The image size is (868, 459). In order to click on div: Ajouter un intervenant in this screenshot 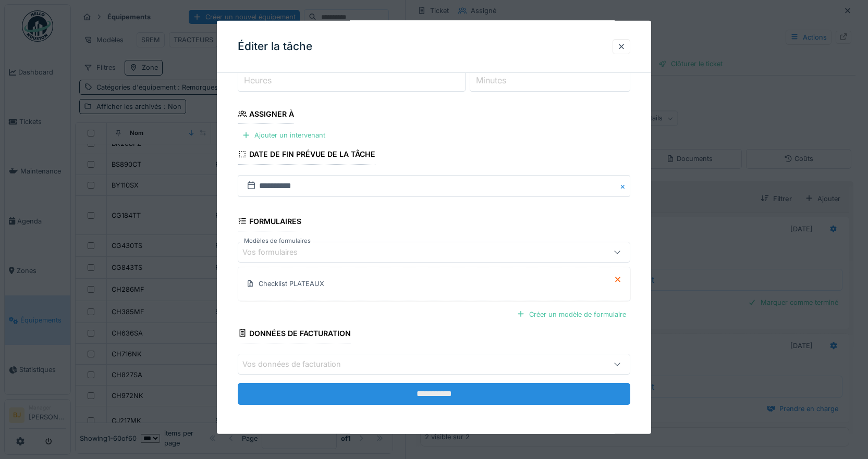, I will do `click(284, 135)`.